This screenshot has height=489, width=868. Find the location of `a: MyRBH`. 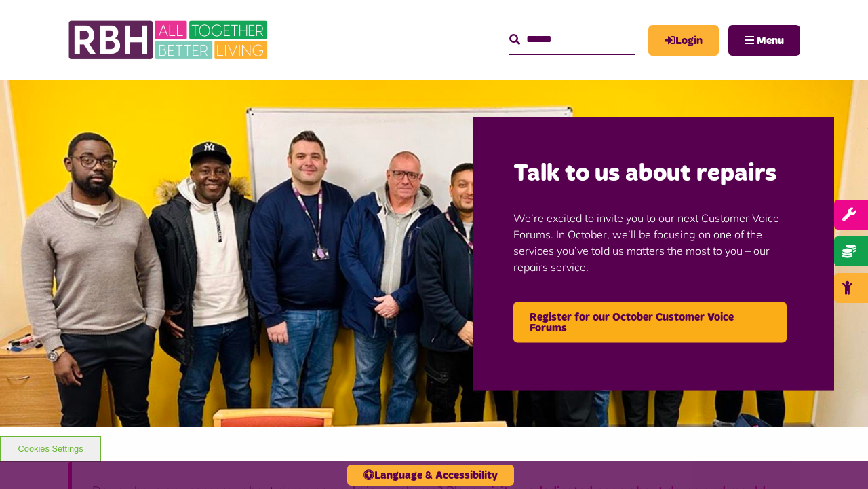

a: MyRBH is located at coordinates (684, 40).